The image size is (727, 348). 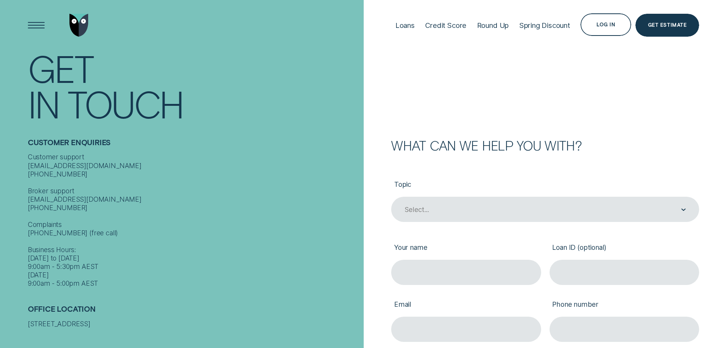 What do you see at coordinates (36, 25) in the screenshot?
I see `button: Open Menu` at bounding box center [36, 25].